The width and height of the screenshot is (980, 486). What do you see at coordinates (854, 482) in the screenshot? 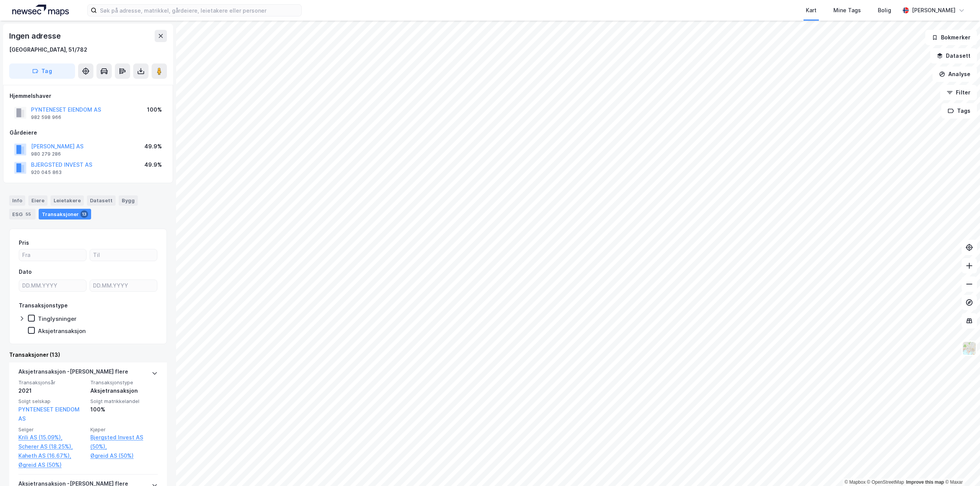
I see `a: Mapbox` at bounding box center [854, 482].